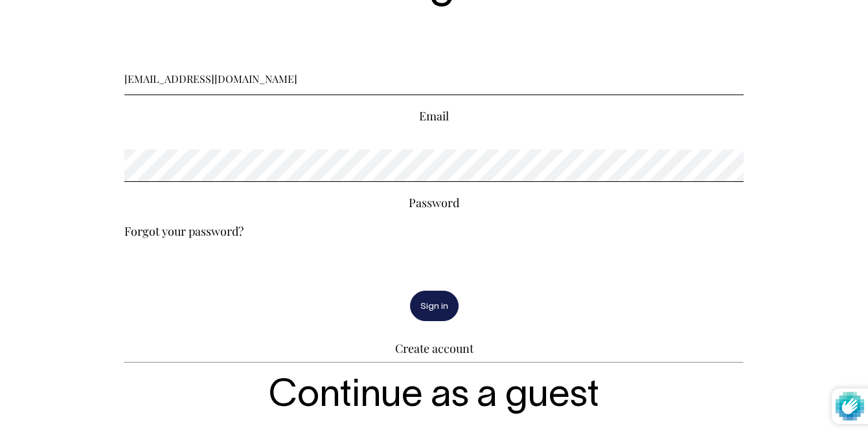  Describe the element at coordinates (184, 232) in the screenshot. I see `a: Forgot your password?` at that location.